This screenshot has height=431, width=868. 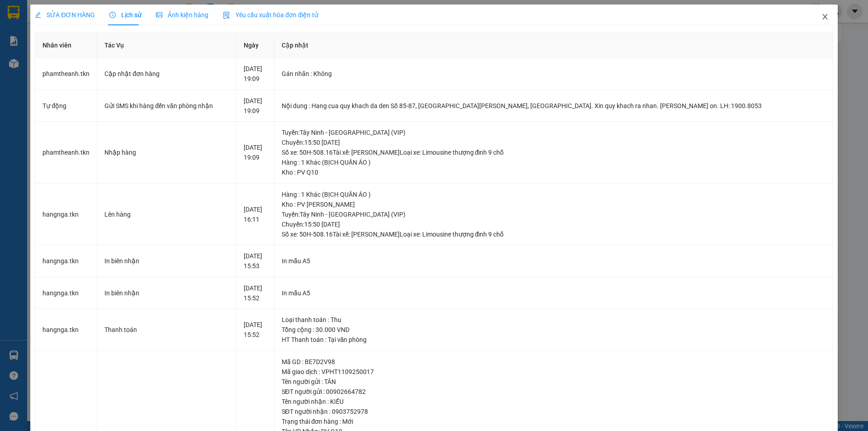 I want to click on div: Lên hàng, so click(x=166, y=214).